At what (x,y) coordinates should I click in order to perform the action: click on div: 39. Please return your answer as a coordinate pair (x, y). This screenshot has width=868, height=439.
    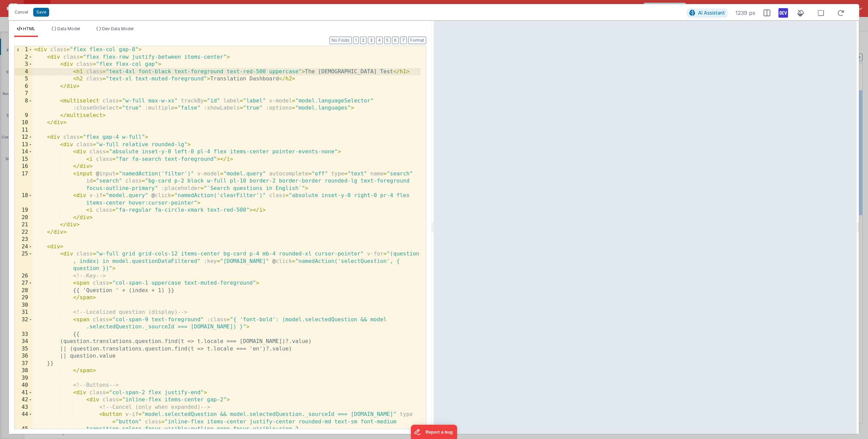
    Looking at the image, I should click on (23, 378).